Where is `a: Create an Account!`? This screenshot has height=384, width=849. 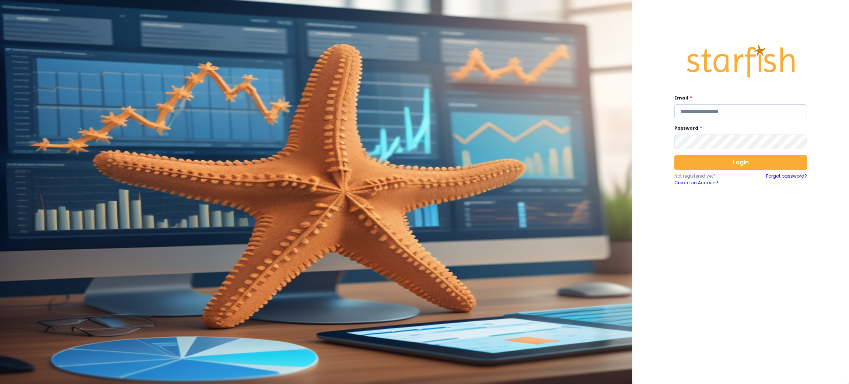
a: Create an Account! is located at coordinates (707, 183).